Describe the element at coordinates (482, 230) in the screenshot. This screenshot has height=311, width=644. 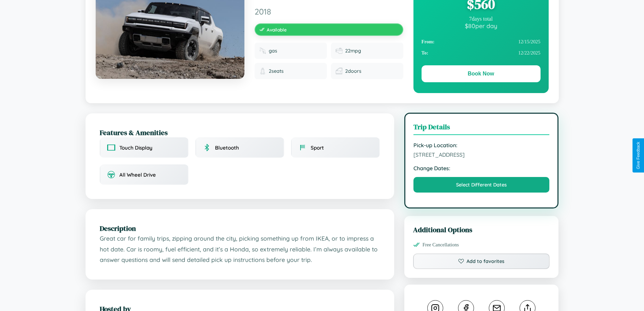
I see `h3: Additional Options` at that location.